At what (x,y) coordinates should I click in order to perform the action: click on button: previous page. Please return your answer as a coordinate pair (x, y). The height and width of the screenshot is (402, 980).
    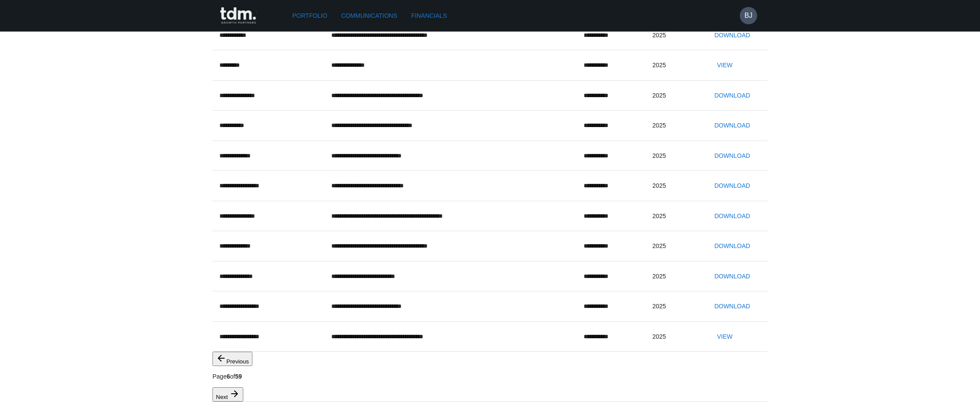
    Looking at the image, I should click on (233, 359).